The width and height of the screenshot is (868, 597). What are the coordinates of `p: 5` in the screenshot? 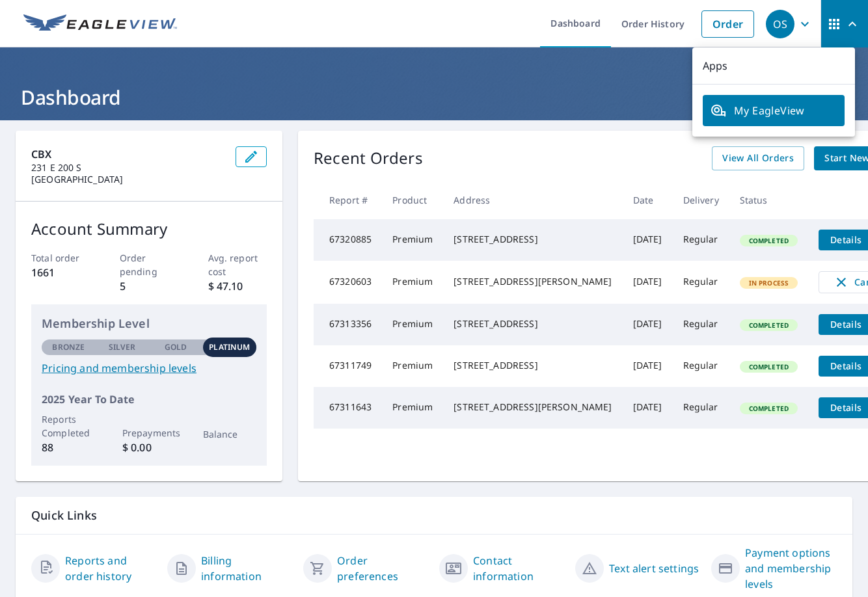 It's located at (149, 286).